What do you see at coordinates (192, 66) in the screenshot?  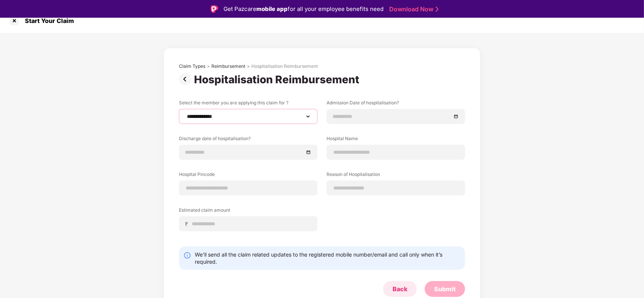 I see `div: Claim Types` at bounding box center [192, 66].